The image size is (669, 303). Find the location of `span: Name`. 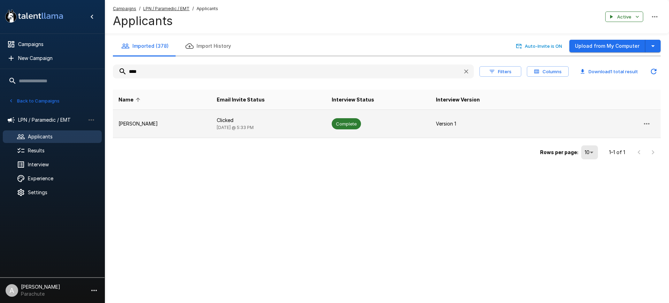

span: Name is located at coordinates (130, 100).